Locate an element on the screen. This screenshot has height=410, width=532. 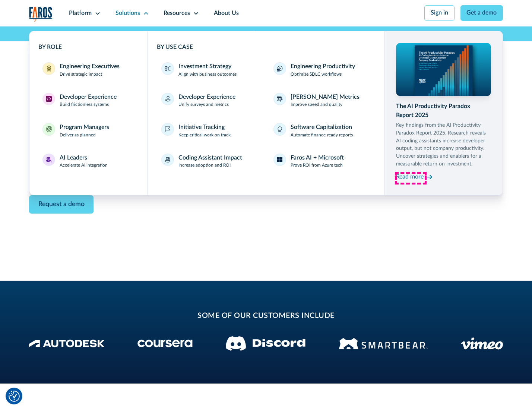
p: Key findings from the AI Productivity Paradox Report 2025. Research reveals AI coding assistants ... is located at coordinates (443, 144).